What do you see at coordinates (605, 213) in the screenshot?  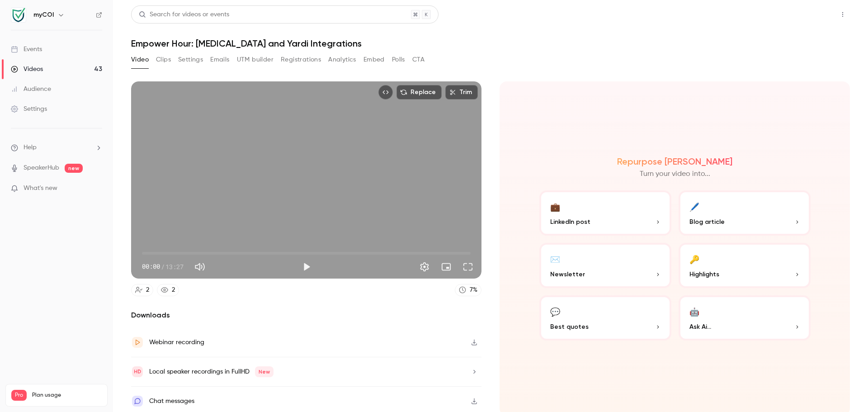 I see `button: 💼LinkedIn post` at bounding box center [605, 213].